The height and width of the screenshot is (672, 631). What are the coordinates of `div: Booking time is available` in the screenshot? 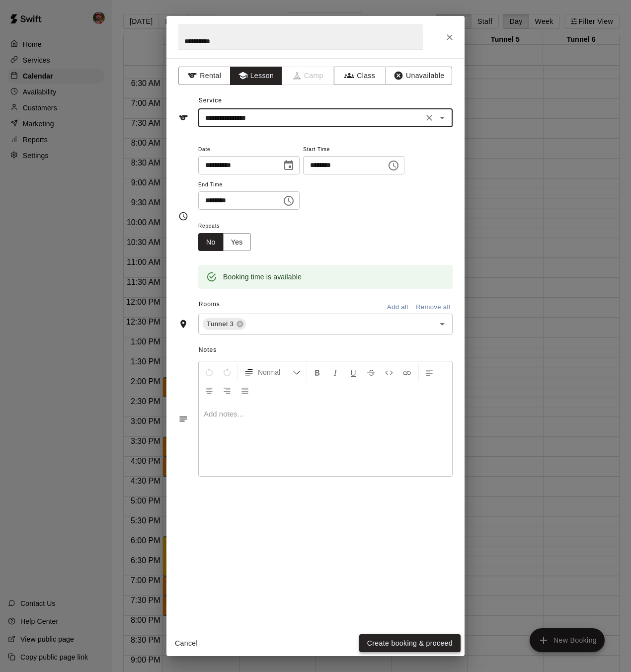 It's located at (263, 277).